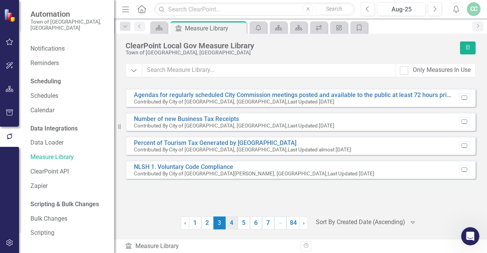 The width and height of the screenshot is (487, 253). I want to click on a: 84, so click(293, 223).